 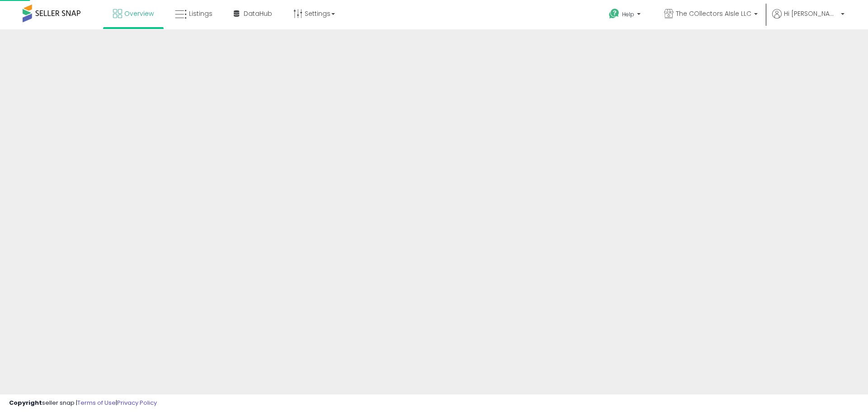 What do you see at coordinates (83, 403) in the screenshot?
I see `div: seller snap | |` at bounding box center [83, 403].